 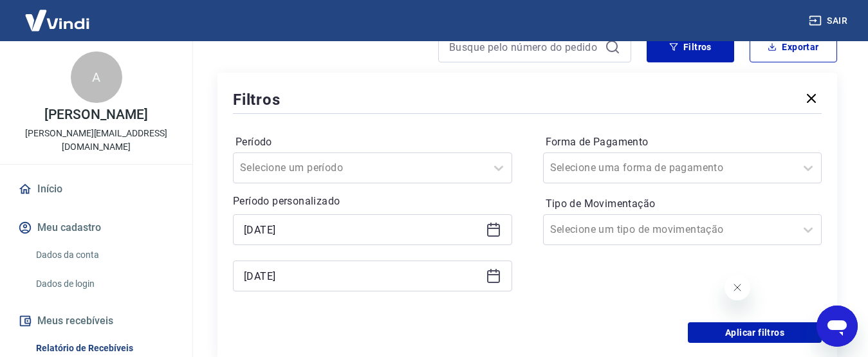 What do you see at coordinates (104, 254) in the screenshot?
I see `a: Dados da conta` at bounding box center [104, 254].